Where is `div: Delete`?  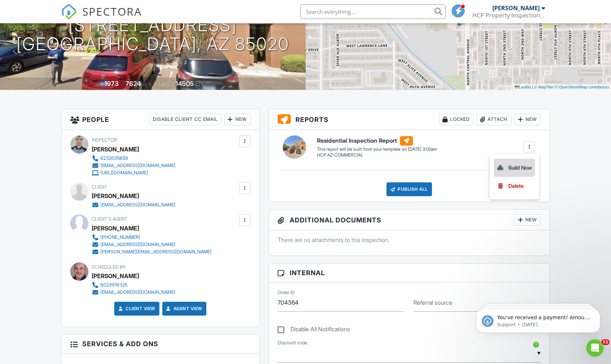
div: Delete is located at coordinates (516, 186).